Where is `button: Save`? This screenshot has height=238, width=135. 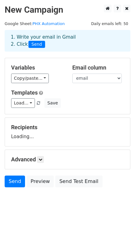
button: Save is located at coordinates (53, 103).